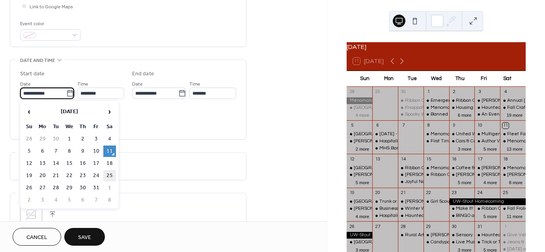  What do you see at coordinates (477, 100) in the screenshot?
I see `div: Emergency Preparedness Class For Seniors` at bounding box center [477, 100].